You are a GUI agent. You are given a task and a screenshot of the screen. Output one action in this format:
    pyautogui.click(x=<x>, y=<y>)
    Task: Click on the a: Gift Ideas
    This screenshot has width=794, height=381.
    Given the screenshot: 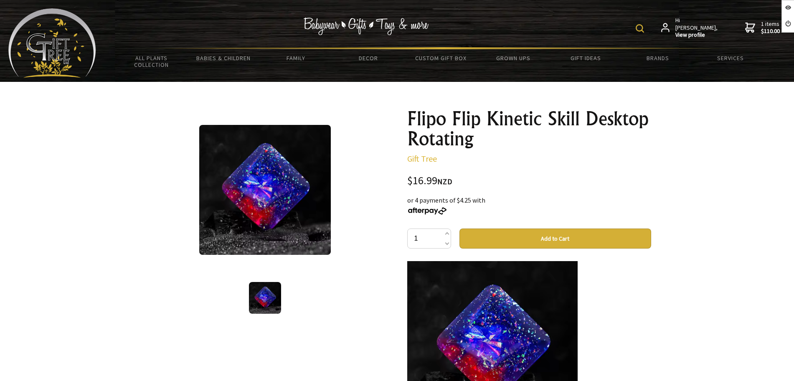 What is the action you would take?
    pyautogui.click(x=585, y=58)
    